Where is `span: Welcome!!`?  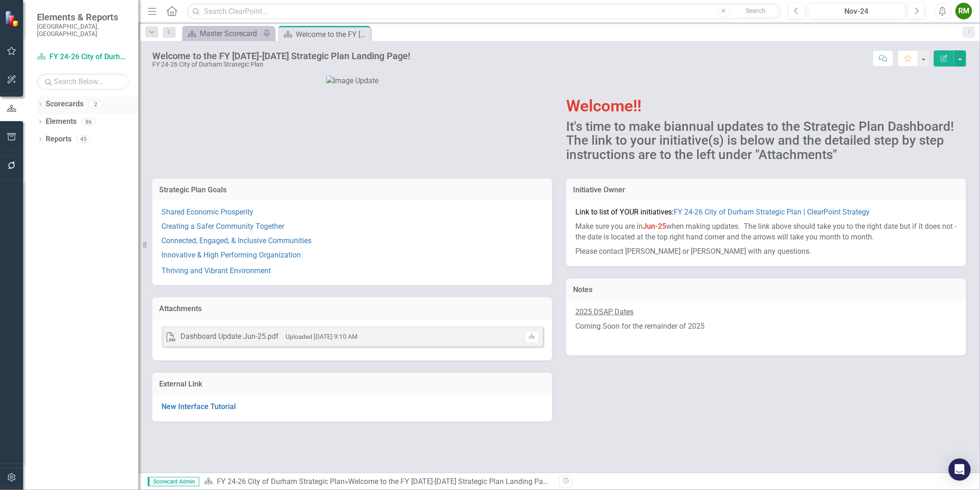 span: Welcome!! is located at coordinates (604, 106).